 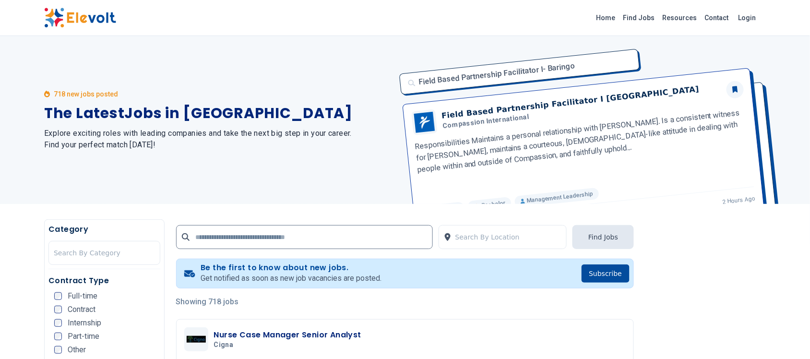 I want to click on p: 718 new jobs posted, so click(x=86, y=94).